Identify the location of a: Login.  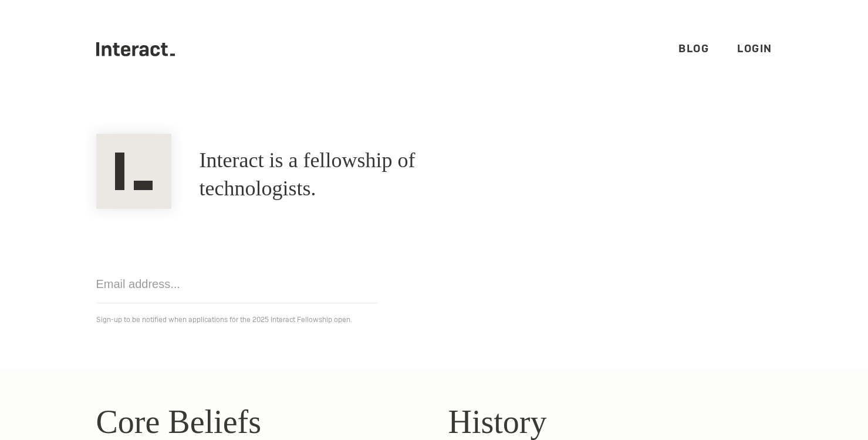
(755, 48).